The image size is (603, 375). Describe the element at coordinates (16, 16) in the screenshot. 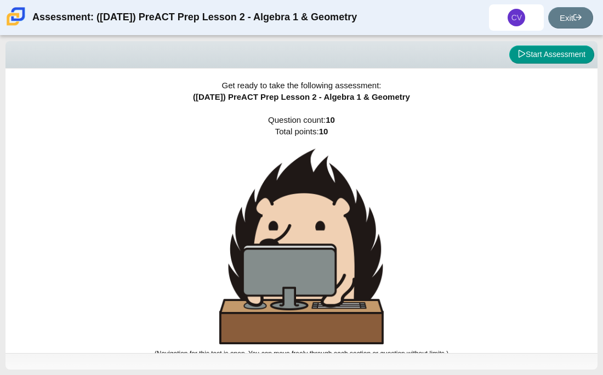

I see `img: Carmen School of Science & Technology` at that location.